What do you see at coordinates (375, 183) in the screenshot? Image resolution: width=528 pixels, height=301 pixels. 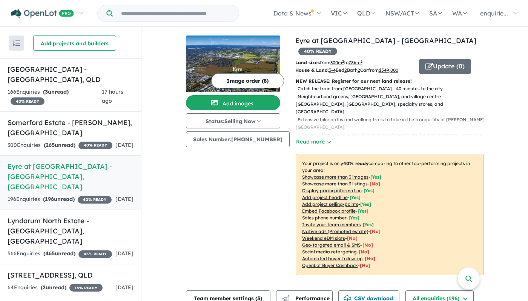 I see `span: [ No ]` at bounding box center [375, 183].